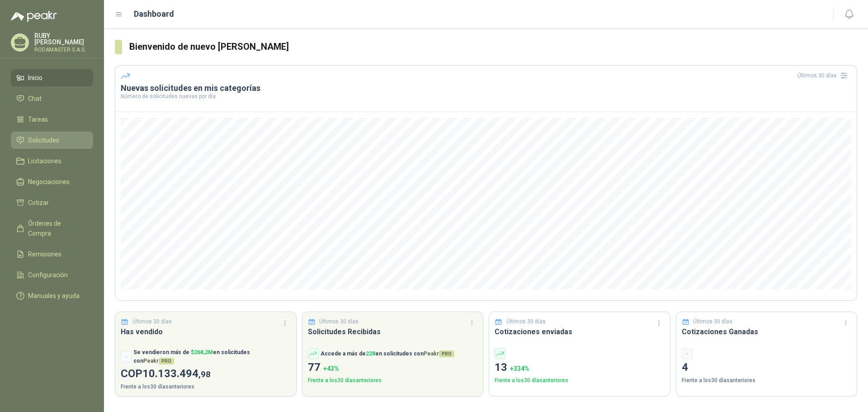 This screenshot has width=868, height=412. What do you see at coordinates (520, 369) in the screenshot?
I see `span: + 334 %` at bounding box center [520, 369].